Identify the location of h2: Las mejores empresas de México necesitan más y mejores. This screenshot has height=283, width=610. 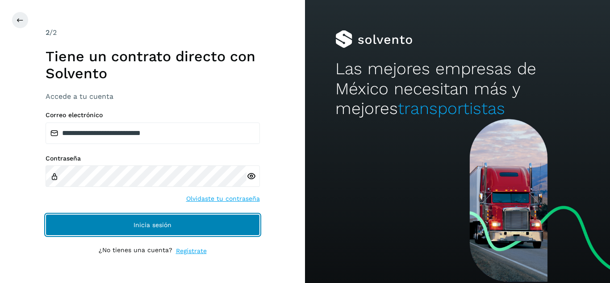
(457, 88).